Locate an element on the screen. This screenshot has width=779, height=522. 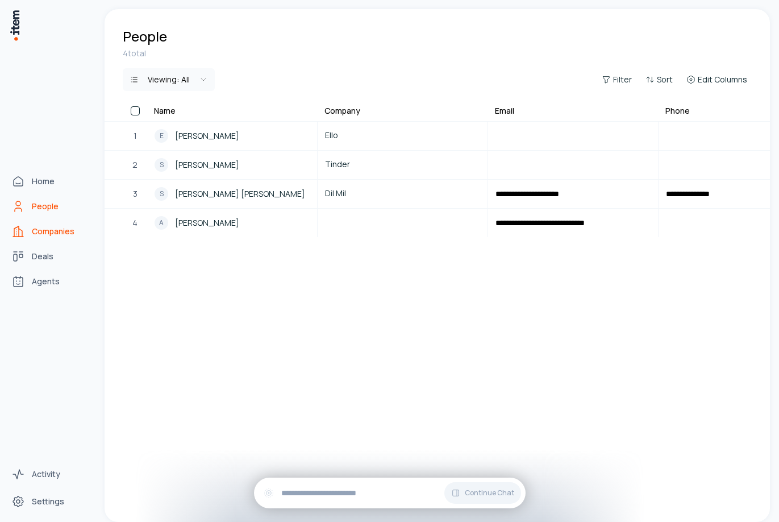
button: Sort is located at coordinates (659, 80).